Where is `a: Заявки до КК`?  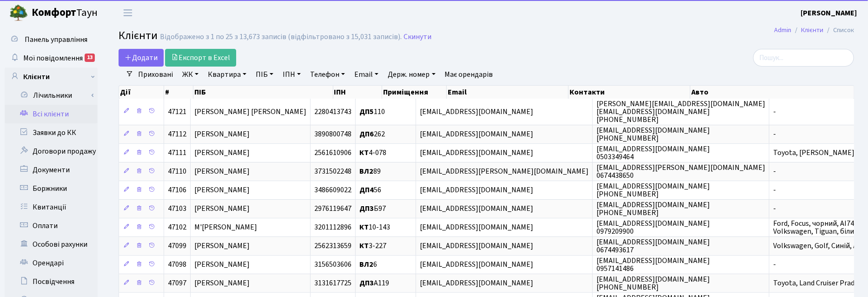
a: Заявки до КК is located at coordinates (51, 133).